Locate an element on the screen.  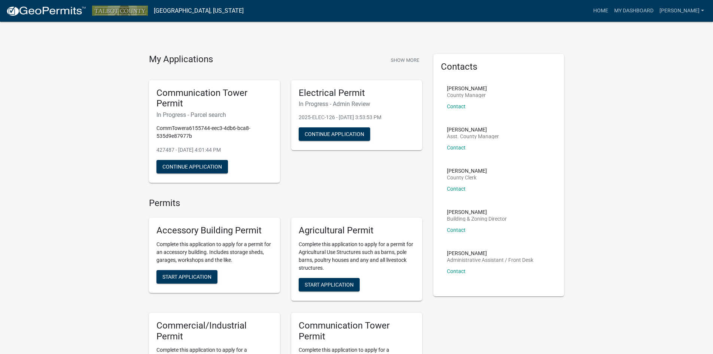
h5: Accessory Building Permit is located at coordinates (214, 230).